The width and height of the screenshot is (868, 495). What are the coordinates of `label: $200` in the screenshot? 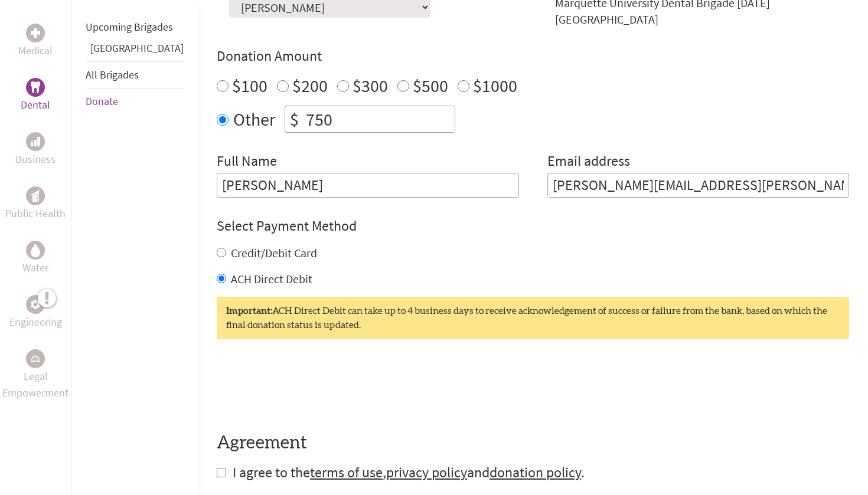 It's located at (310, 86).